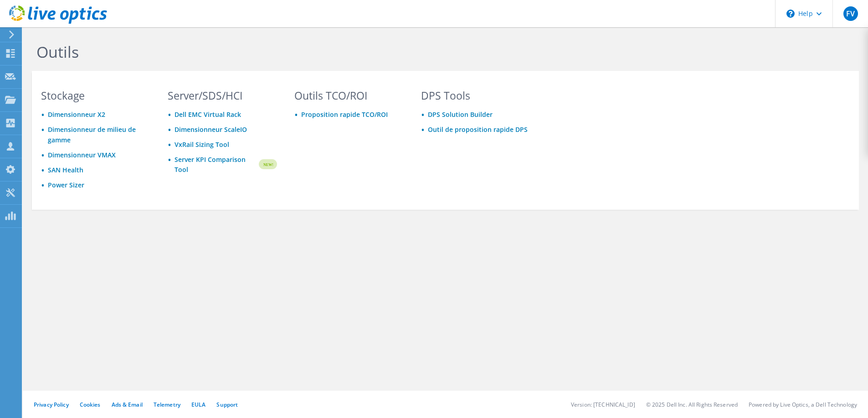 The image size is (868, 418). What do you see at coordinates (349, 96) in the screenshot?
I see `h3: Outils TCO/ROI` at bounding box center [349, 96].